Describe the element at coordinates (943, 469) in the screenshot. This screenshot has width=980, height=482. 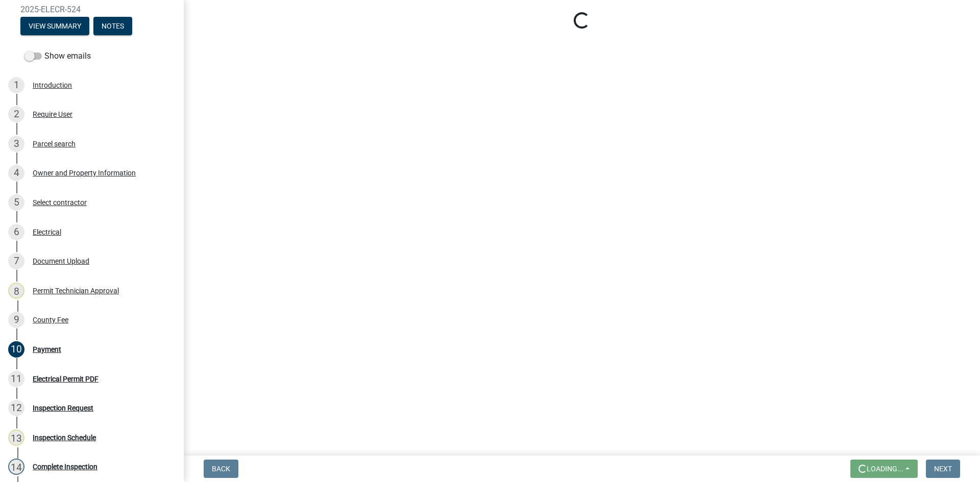
I see `button: Next` at that location.